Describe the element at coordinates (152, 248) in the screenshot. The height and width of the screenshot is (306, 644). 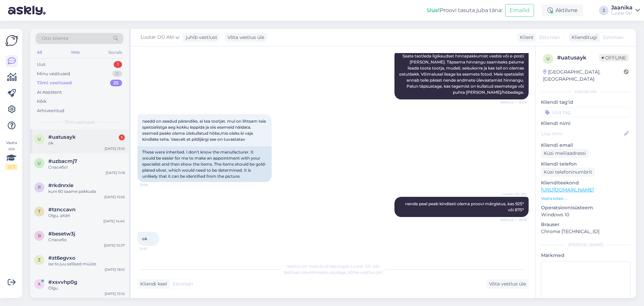
I see `span: 13:10` at that location.